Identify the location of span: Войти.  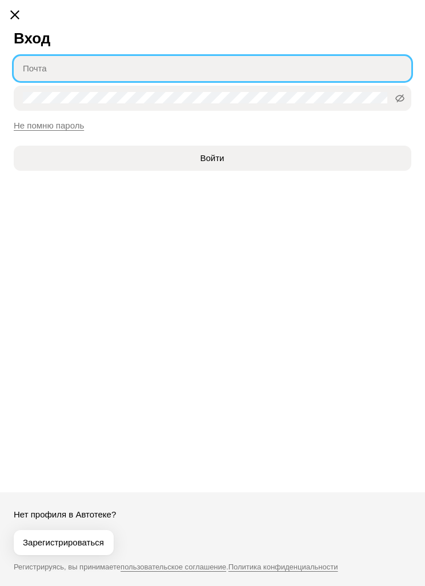
(213, 158).